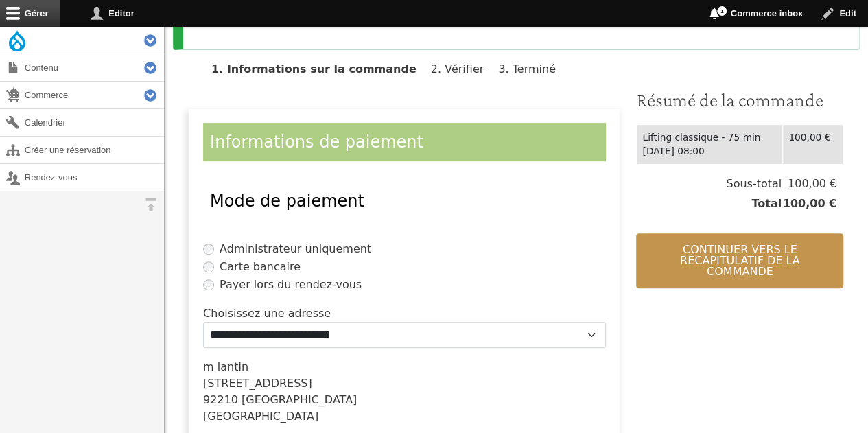 This screenshot has width=868, height=433. Describe the element at coordinates (813, 144) in the screenshot. I see `td: 100,00 €` at that location.